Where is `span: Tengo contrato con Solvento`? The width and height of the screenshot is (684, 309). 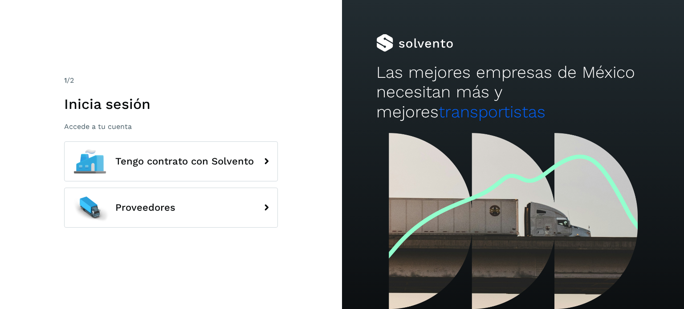 span: Tengo contrato con Solvento is located at coordinates (184, 162).